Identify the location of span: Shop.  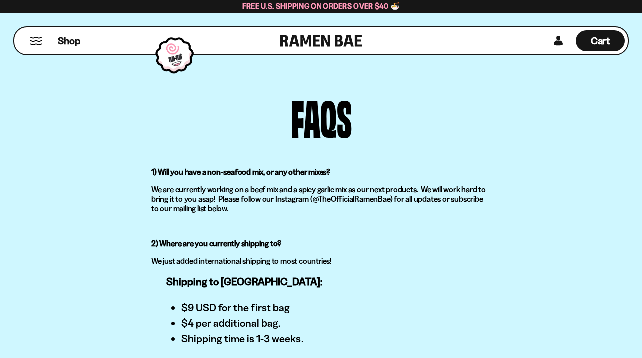
(69, 41).